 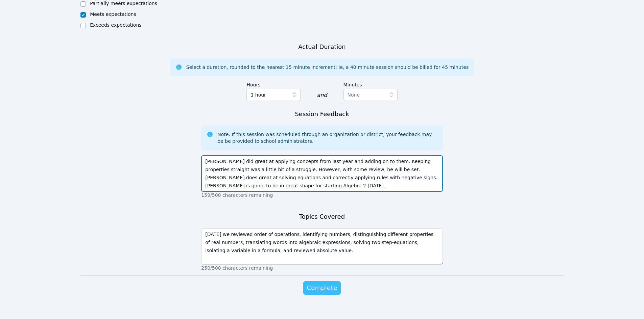 I want to click on label: Partially meets expectations, so click(x=123, y=3).